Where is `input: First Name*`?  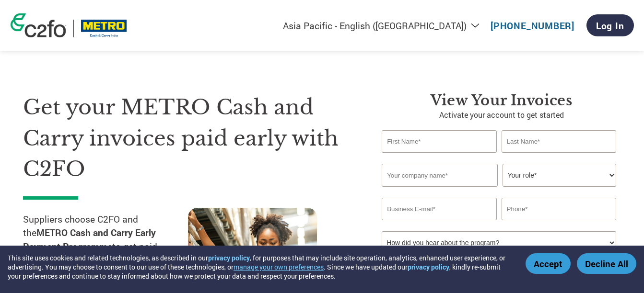
input: First Name* is located at coordinates (439, 141).